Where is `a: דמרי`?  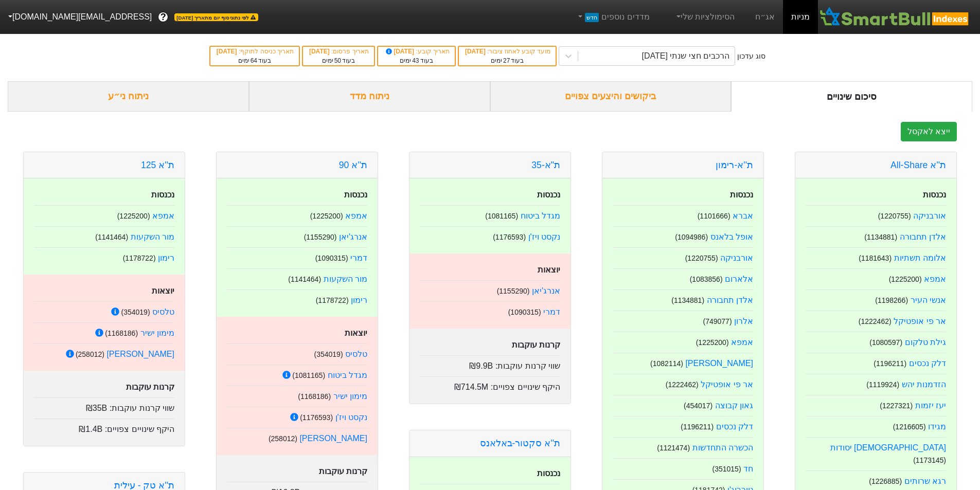 a: דמרי is located at coordinates (551, 312).